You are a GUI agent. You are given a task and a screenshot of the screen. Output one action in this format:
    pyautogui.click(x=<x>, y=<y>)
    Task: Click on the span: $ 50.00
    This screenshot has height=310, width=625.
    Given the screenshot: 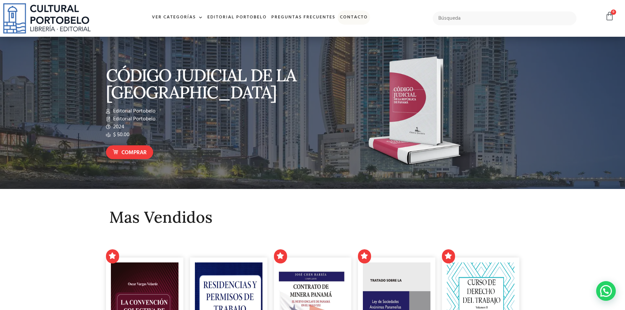 What is the action you would take?
    pyautogui.click(x=120, y=135)
    